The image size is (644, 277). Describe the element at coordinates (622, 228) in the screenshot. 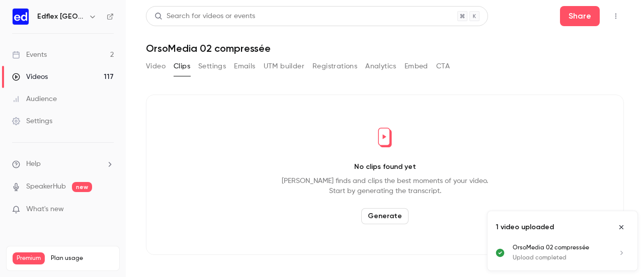

I see `button: Close uploads list` at that location.